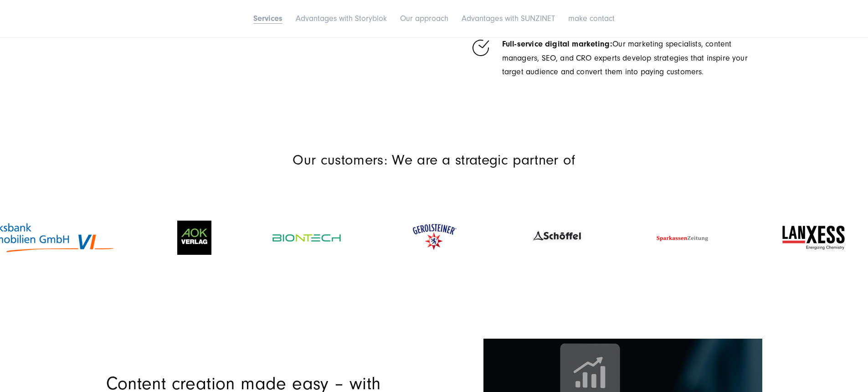  Describe the element at coordinates (592, 18) in the screenshot. I see `a: make contact` at that location.